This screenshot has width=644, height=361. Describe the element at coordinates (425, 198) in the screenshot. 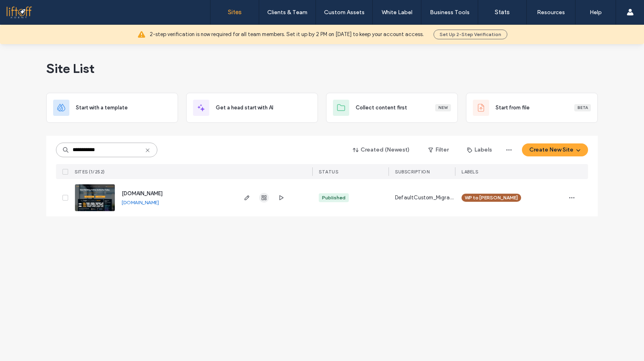

I see `span: DefaultCustom_Migrations` at that location.